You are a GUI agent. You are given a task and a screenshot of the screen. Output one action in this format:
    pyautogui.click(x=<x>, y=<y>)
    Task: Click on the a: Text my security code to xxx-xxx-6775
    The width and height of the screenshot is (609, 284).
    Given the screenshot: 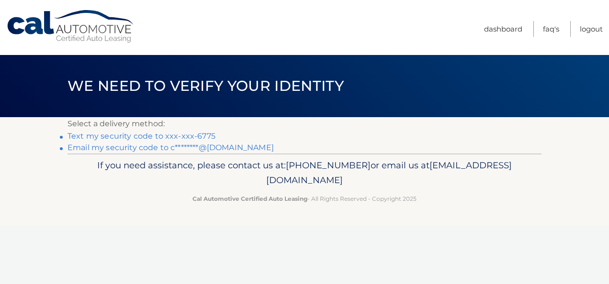 What is the action you would take?
    pyautogui.click(x=141, y=136)
    